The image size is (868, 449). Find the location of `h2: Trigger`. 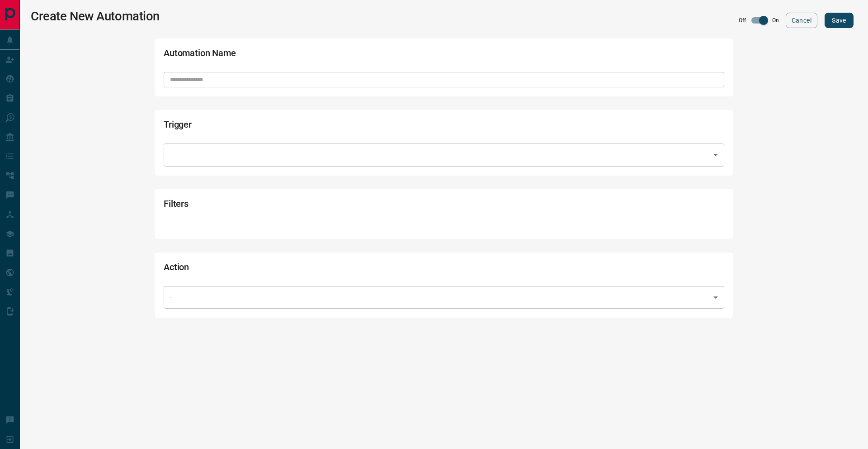

h2: Trigger is located at coordinates (332, 127).